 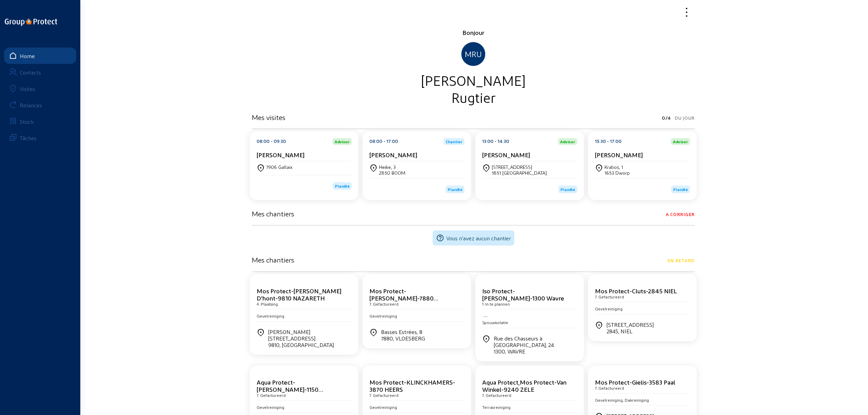 I want to click on a: Contacts, so click(x=40, y=72).